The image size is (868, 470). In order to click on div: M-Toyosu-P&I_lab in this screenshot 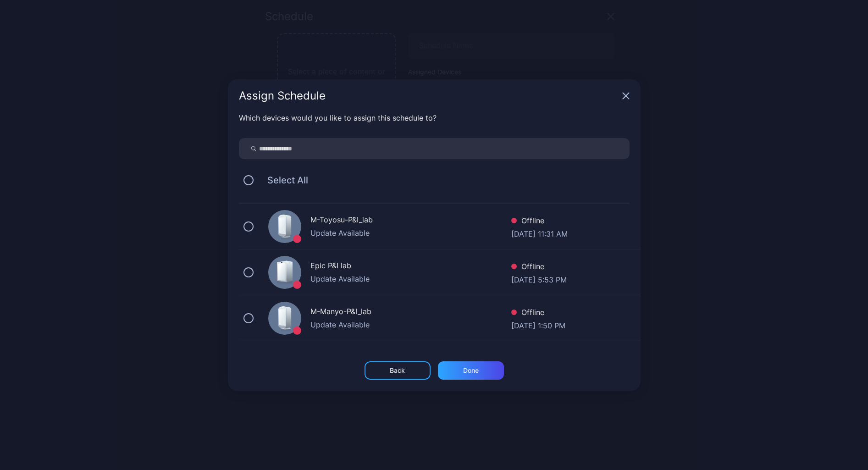, I will do `click(410, 221)`.